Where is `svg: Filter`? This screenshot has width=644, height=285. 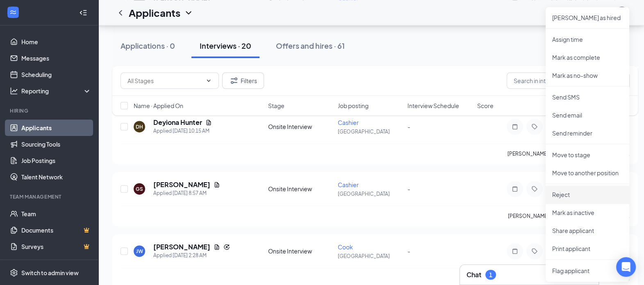 svg: Filter is located at coordinates (234, 81).